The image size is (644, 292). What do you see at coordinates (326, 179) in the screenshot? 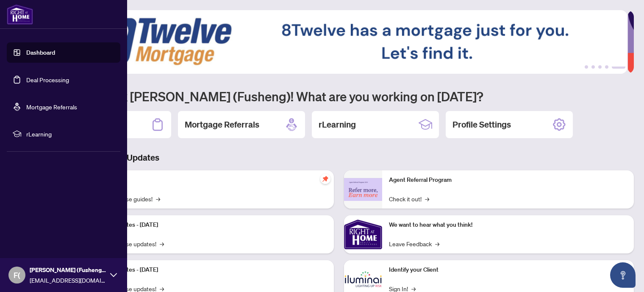
I see `span: pushpin` at bounding box center [326, 179].